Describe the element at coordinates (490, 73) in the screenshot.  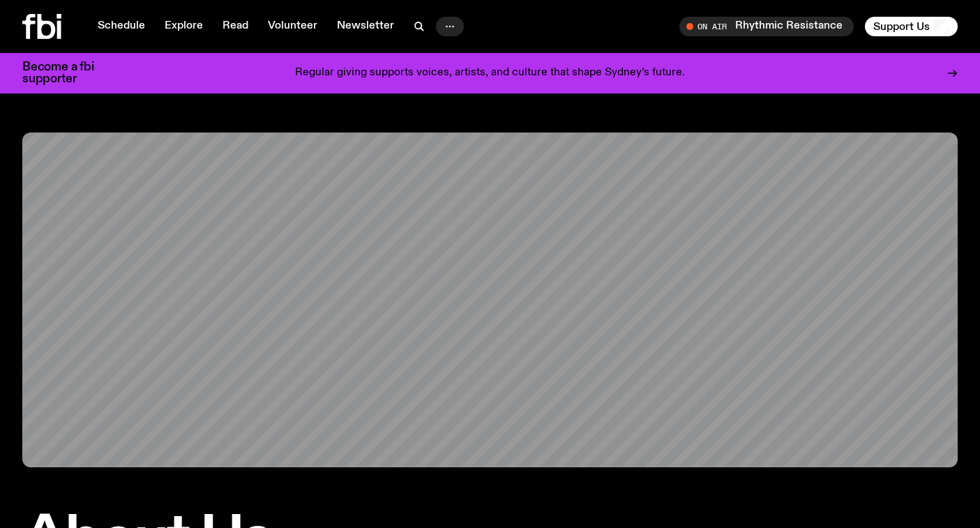
I see `p: Regular giving supports voices, artists, and culture that shape Sydney’s future.` at that location.